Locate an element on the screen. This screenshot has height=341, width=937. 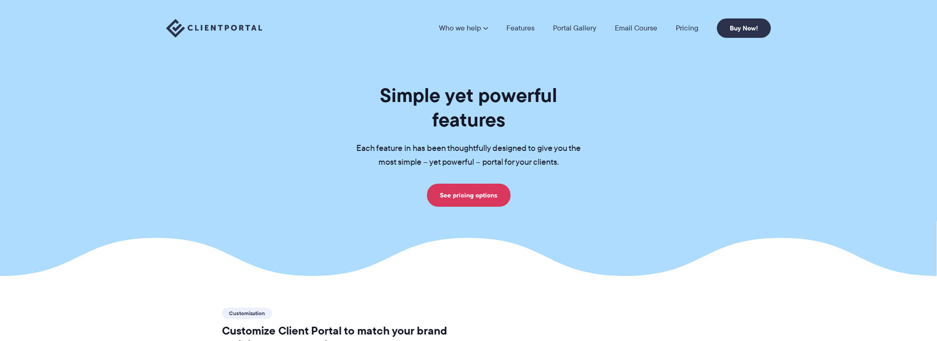
a: Who we help is located at coordinates (464, 28).